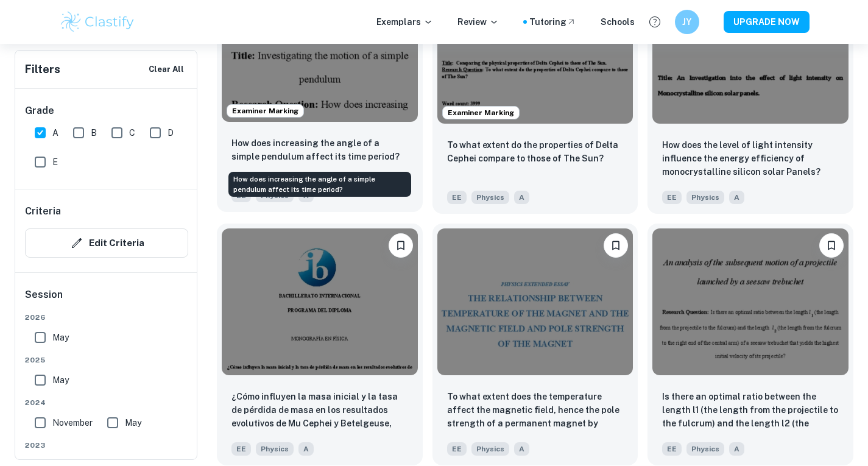 This screenshot has height=466, width=868. I want to click on p: ¿Cómo influyen la masa inicial y la tasa de pérdida de masa en los resultados evolutivos de Mu Ce..., so click(320, 410).